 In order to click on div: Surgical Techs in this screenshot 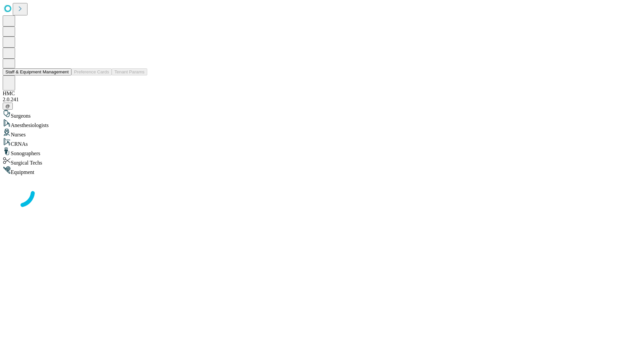, I will do `click(322, 161)`.